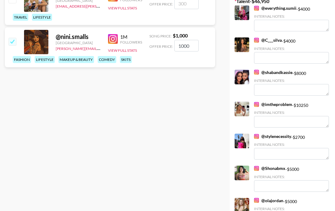  What do you see at coordinates (270, 168) in the screenshot?
I see `a: @Shonabmx` at bounding box center [270, 168].